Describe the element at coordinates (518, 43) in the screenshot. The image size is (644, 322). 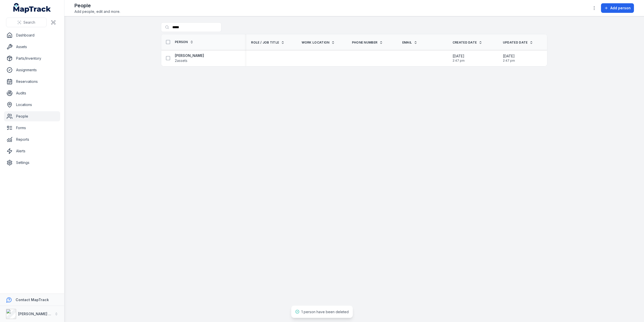
I see `a: Updated Date` at that location.